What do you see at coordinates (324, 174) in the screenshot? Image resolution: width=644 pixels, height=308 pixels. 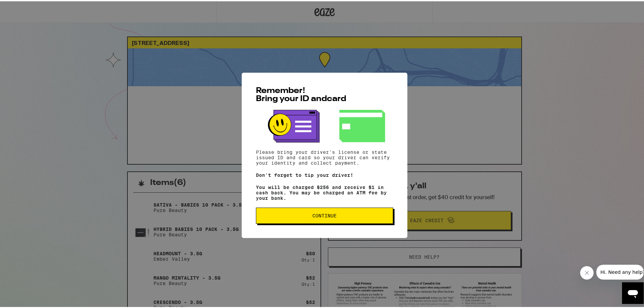 I see `p: Don't forget to tip your driver!` at bounding box center [324, 174].